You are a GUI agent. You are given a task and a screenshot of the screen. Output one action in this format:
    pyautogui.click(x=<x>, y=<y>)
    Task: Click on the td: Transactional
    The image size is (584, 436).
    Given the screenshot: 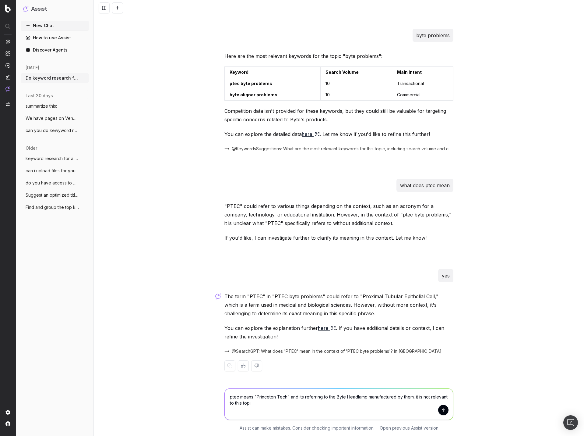 What is the action you would take?
    pyautogui.click(x=423, y=83)
    